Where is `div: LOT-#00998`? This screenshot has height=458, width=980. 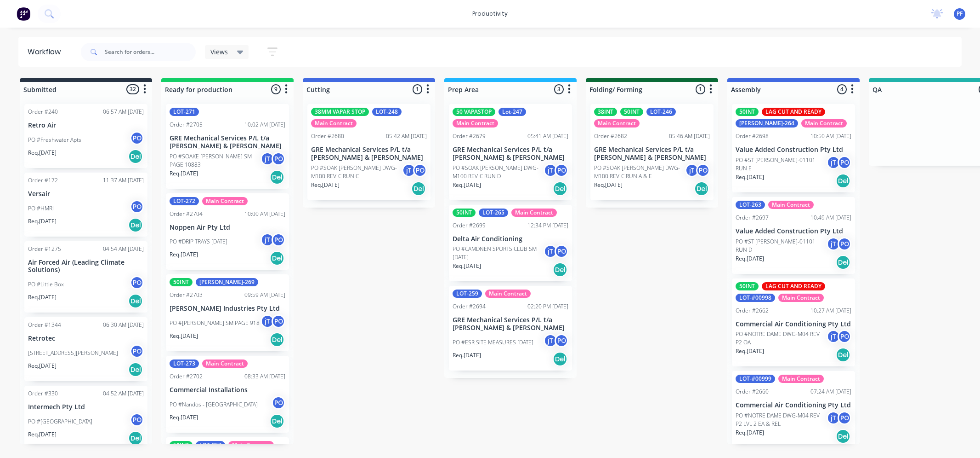 div: LOT-#00998 is located at coordinates (756, 298).